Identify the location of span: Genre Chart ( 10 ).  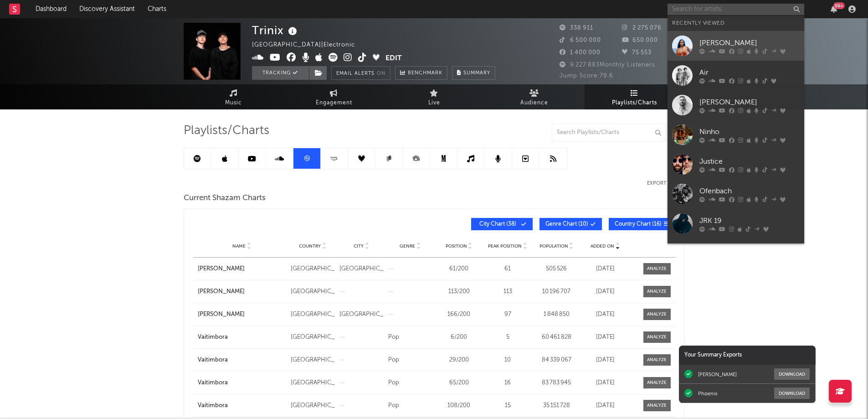
(567, 224).